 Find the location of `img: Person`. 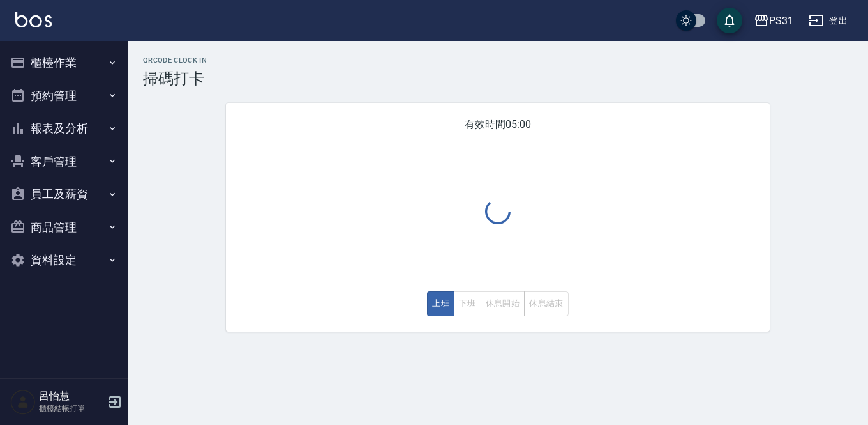

img: Person is located at coordinates (23, 402).